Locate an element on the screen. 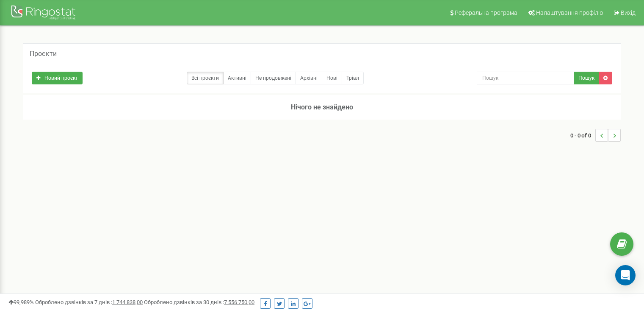 The image size is (644, 313). span: Налаштування профілю is located at coordinates (569, 12).